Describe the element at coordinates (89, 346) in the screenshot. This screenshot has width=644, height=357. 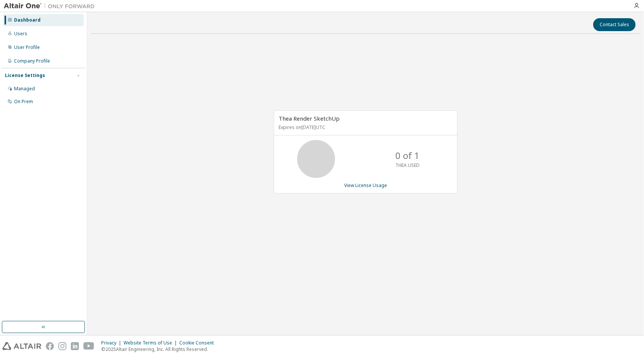
I see `img: youtube.svg` at that location.